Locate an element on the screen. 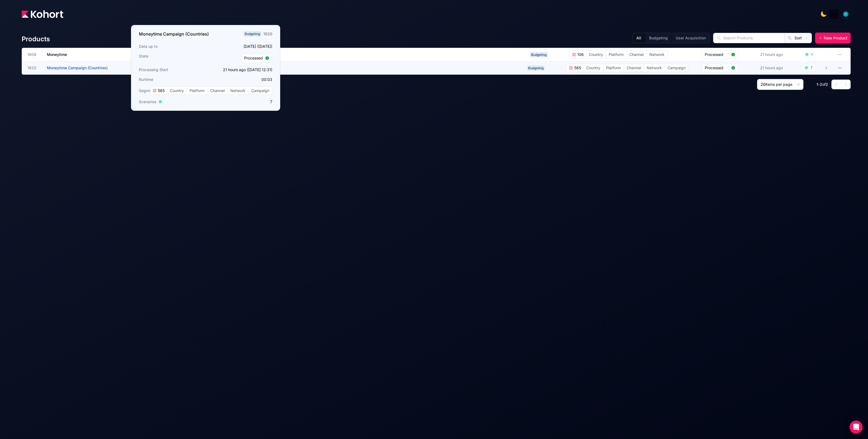 The width and height of the screenshot is (868, 439). div: 7 is located at coordinates (812, 68).